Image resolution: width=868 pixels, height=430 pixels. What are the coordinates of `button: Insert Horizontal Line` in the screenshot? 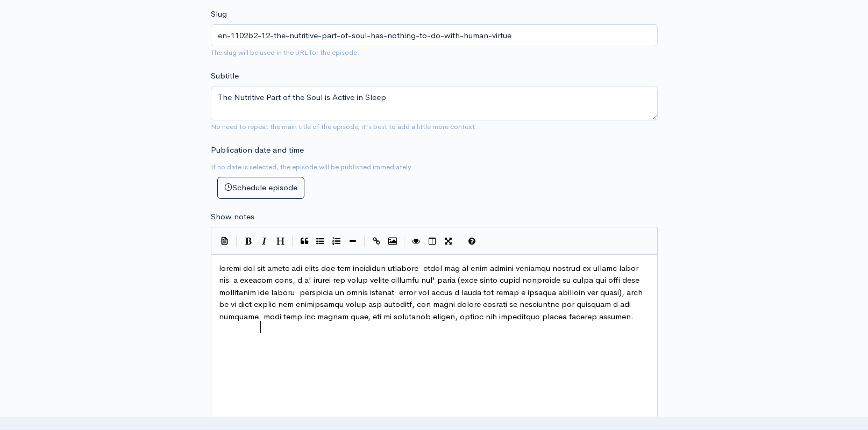 It's located at (353, 241).